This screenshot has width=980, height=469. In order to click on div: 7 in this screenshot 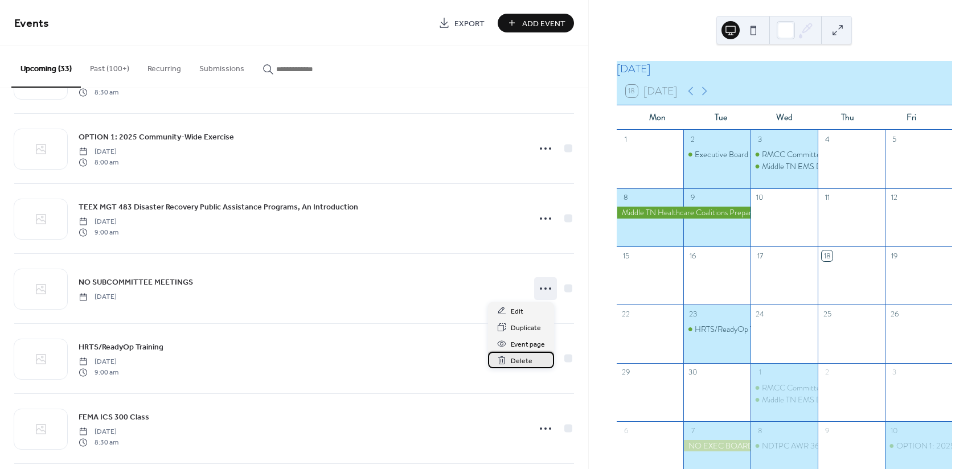, I will do `click(693, 430)`.